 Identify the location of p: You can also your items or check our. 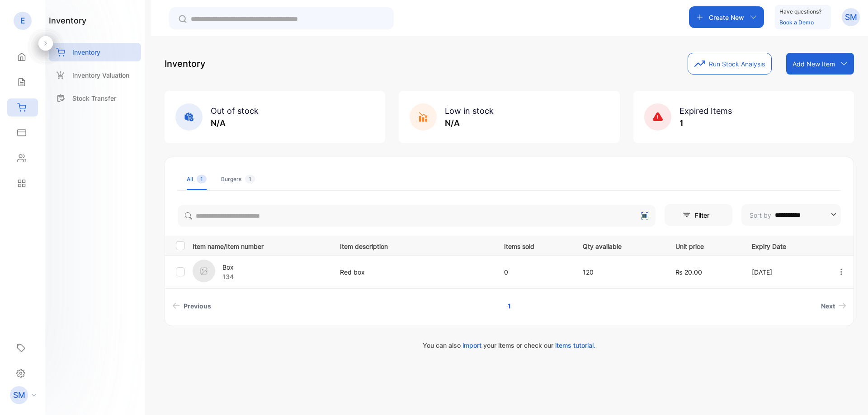
(509, 345).